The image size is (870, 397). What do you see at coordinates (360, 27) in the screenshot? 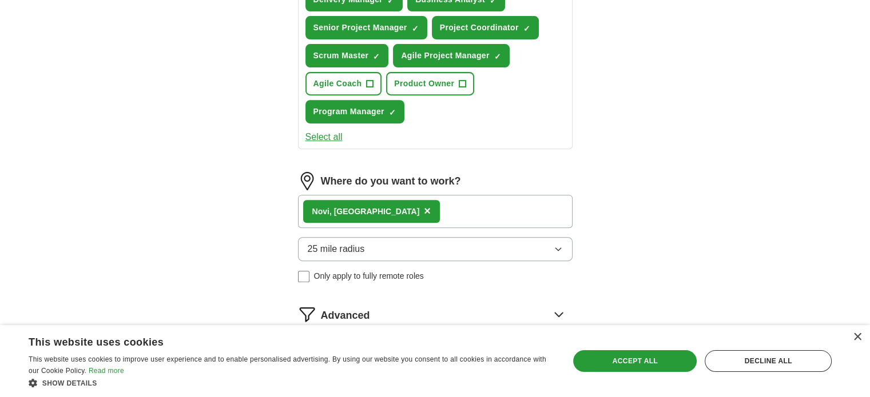
I see `span: Senior Project Manager` at bounding box center [360, 27].